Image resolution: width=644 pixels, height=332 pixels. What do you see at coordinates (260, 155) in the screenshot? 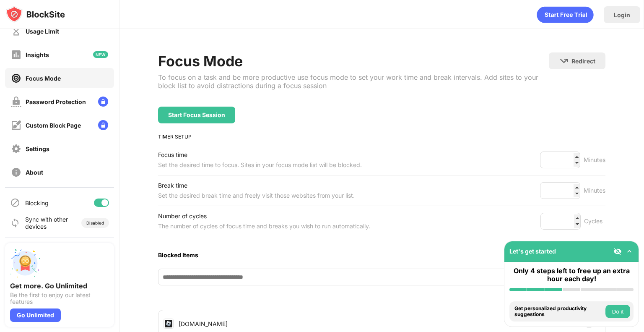
I see `div: Focus time` at bounding box center [260, 155].